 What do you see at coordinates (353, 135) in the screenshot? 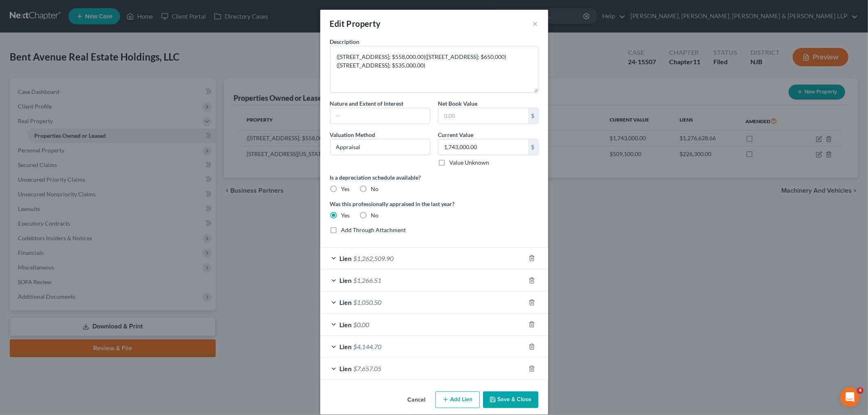
I see `label: Valuation Method` at bounding box center [353, 135].